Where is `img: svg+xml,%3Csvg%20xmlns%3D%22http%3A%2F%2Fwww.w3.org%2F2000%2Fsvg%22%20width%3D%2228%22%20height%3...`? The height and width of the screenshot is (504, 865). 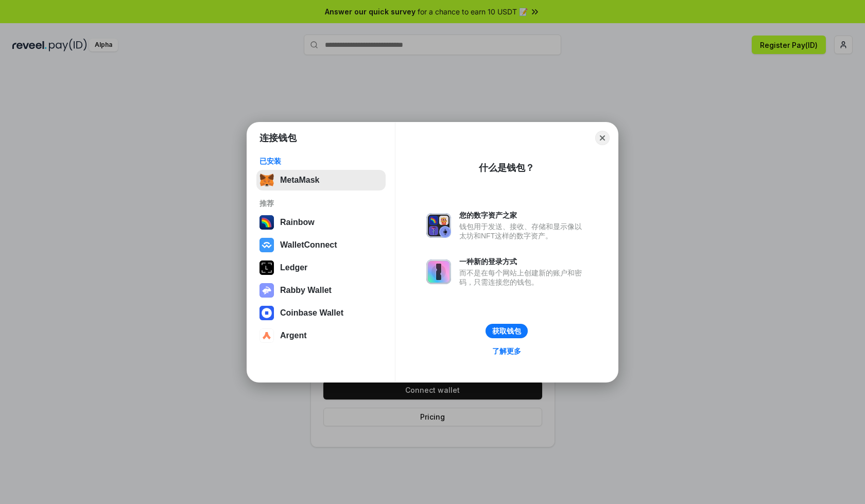 img: svg+xml,%3Csvg%20xmlns%3D%22http%3A%2F%2Fwww.w3.org%2F2000%2Fsvg%22%20width%3D%2228%22%20height%3... is located at coordinates (267, 268).